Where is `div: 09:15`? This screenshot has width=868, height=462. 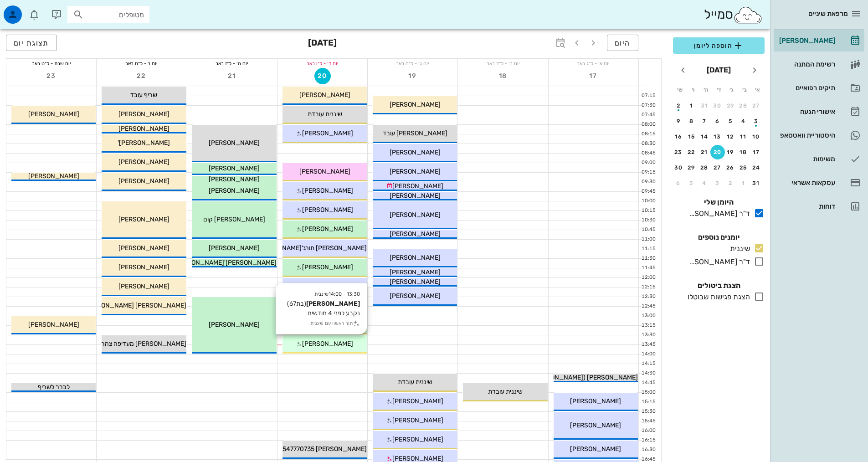 div: 09:15 is located at coordinates (648, 172).